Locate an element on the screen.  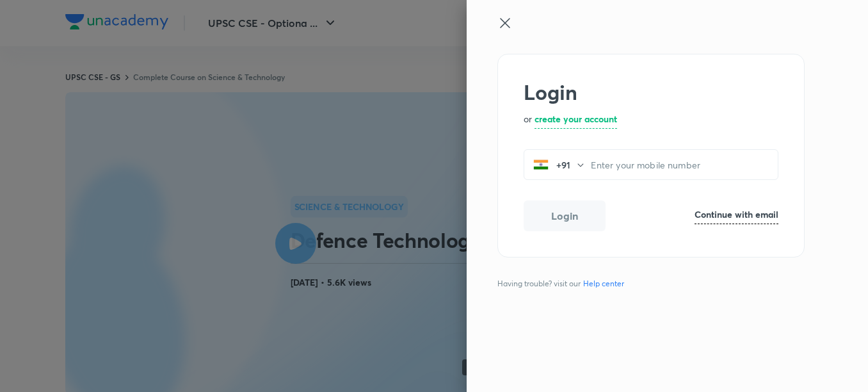
h6: create your account is located at coordinates (576, 118).